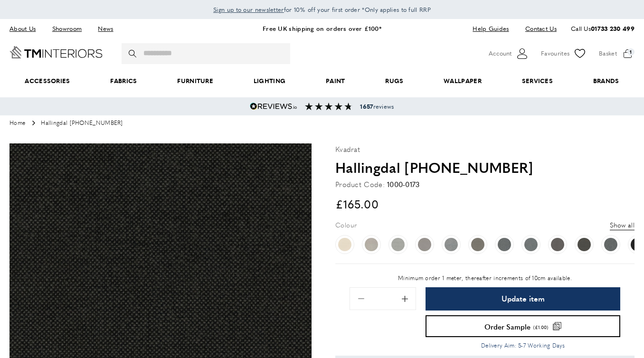 Image resolution: width=644 pixels, height=358 pixels. What do you see at coordinates (478, 245) in the screenshot?
I see `a: Hallingdal 65 1000-0123` at bounding box center [478, 245].